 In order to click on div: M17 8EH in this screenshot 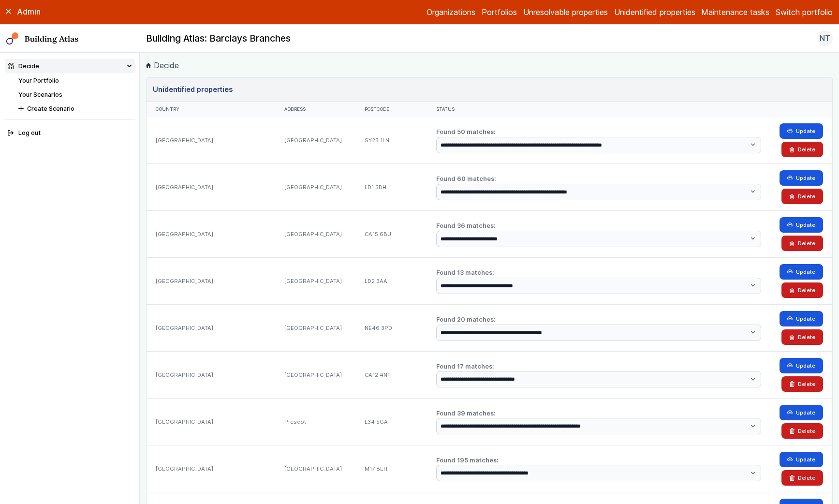, I will do `click(391, 469)`.